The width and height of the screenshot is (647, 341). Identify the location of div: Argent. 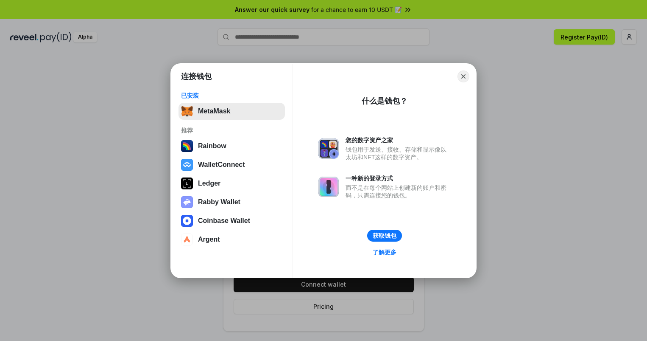
(209, 239).